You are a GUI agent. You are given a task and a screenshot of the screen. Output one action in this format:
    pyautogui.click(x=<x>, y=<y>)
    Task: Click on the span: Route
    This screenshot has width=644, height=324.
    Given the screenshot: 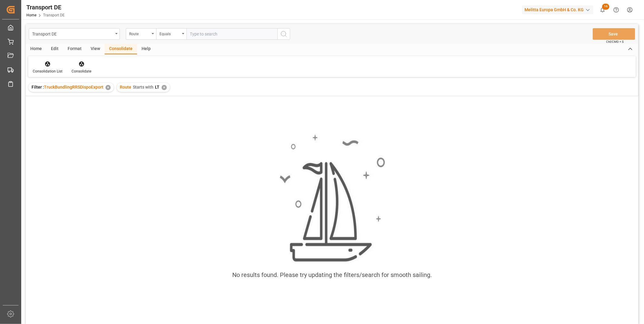 What is the action you would take?
    pyautogui.click(x=126, y=87)
    